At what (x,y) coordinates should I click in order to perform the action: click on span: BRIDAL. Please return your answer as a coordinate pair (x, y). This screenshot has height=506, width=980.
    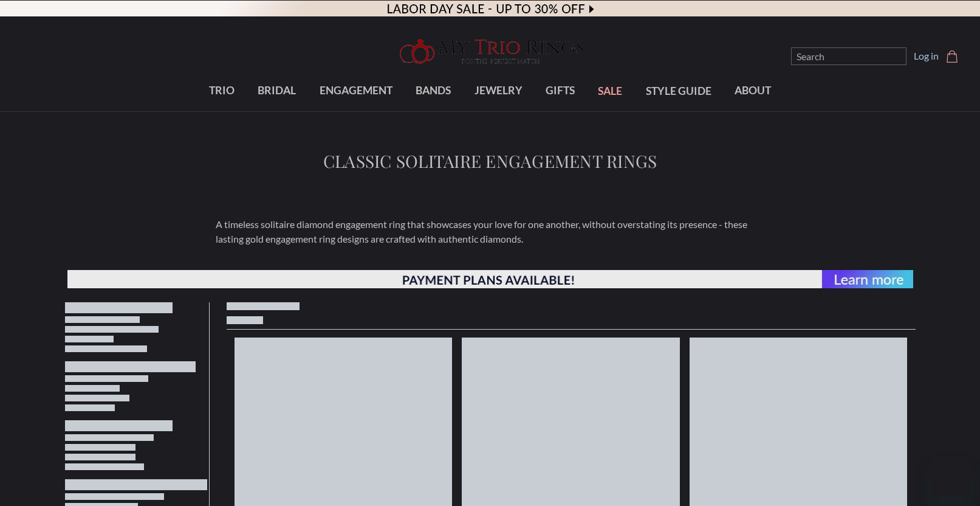
    Looking at the image, I should click on (276, 90).